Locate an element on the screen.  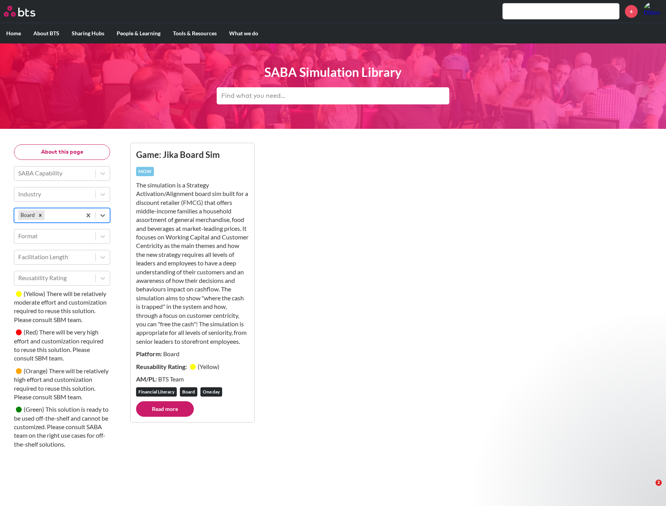
small: There will be relatively high effort and customization required to reuse this solution. Please co... is located at coordinates (61, 384).